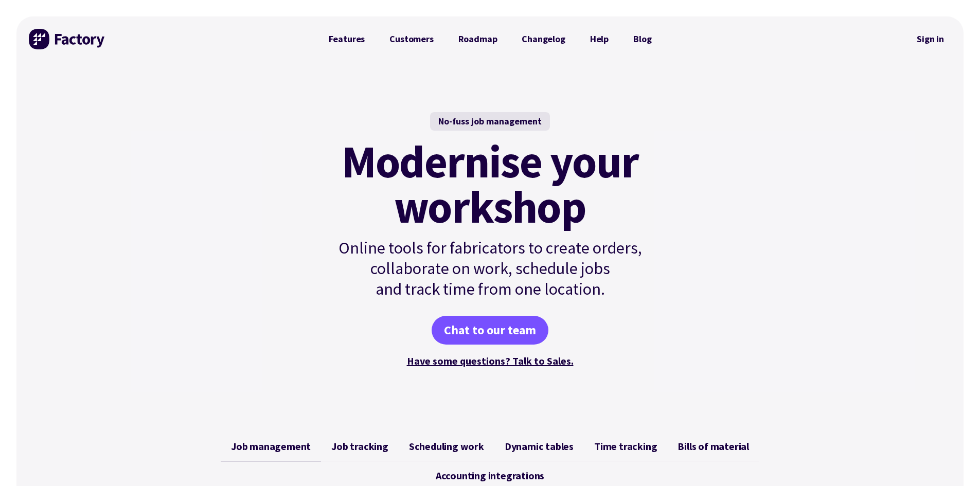 The height and width of the screenshot is (486, 980). Describe the element at coordinates (490, 476) in the screenshot. I see `span: Accounting integrations` at that location.